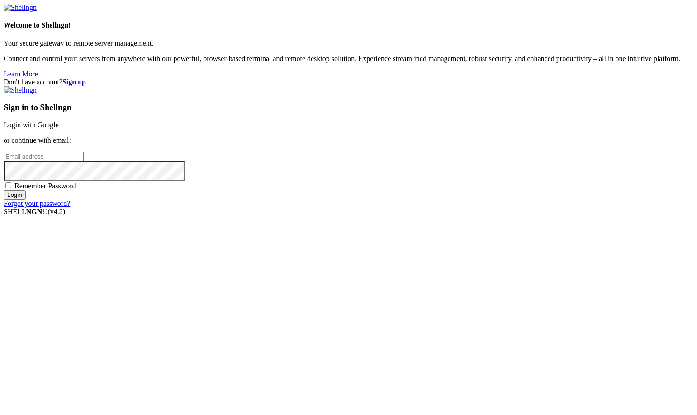  Describe the element at coordinates (348, 141) in the screenshot. I see `p: or continue with email:` at that location.